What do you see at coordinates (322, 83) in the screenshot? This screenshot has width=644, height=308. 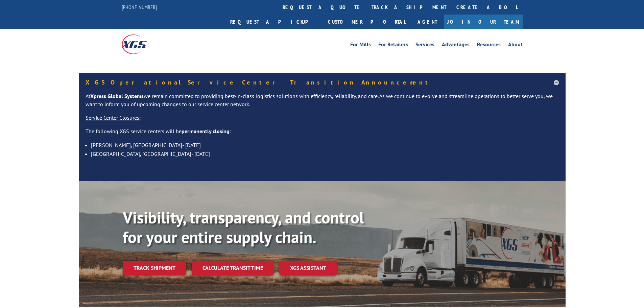 I see `h5: XGS Operational Service Center Transition Announcement` at bounding box center [322, 83].